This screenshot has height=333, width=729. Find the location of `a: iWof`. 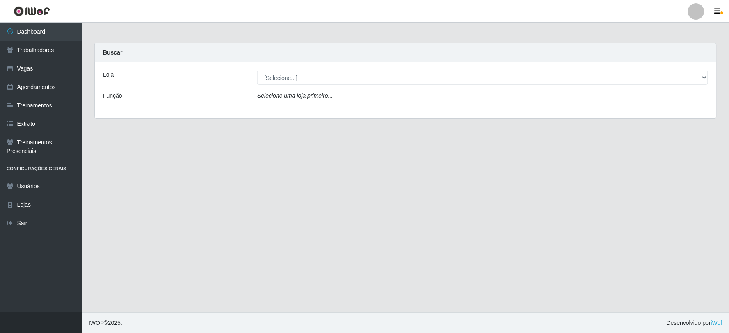

a: iWof is located at coordinates (716, 323).